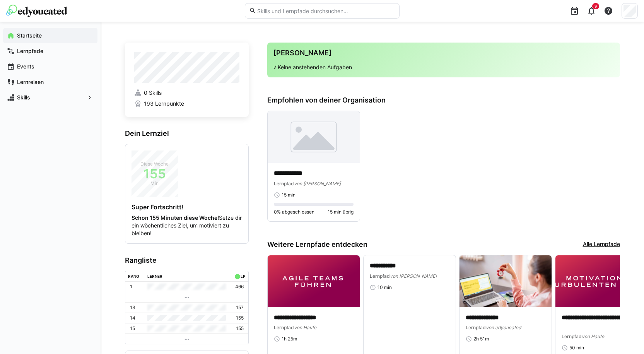 This screenshot has width=644, height=354. I want to click on a: Alle Lernpfade, so click(601, 245).